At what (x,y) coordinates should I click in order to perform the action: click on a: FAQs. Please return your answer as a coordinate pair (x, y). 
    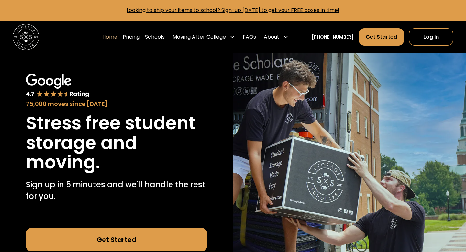
    Looking at the image, I should click on (249, 37).